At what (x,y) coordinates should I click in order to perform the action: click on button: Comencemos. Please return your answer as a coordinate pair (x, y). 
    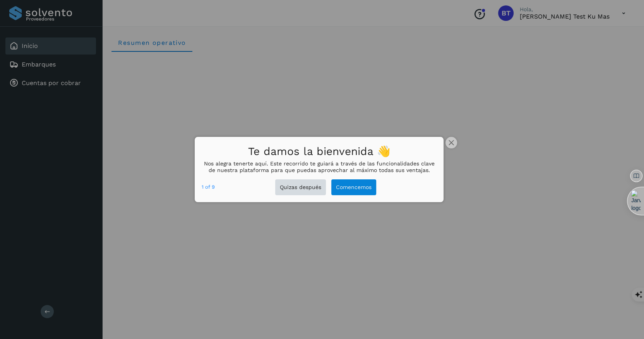
    Looking at the image, I should click on (354, 187).